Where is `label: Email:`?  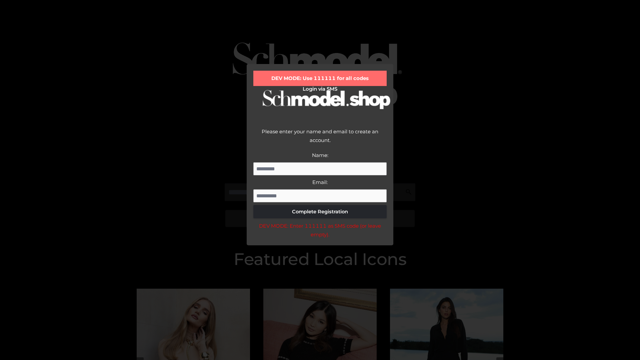 label: Email: is located at coordinates (320, 182).